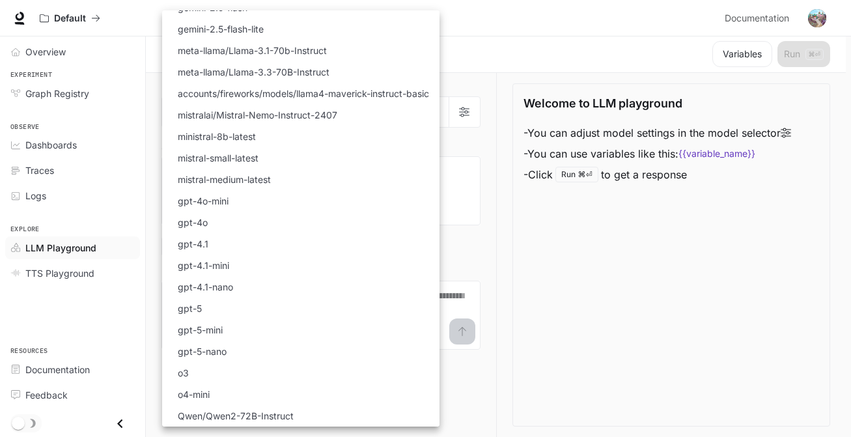 This screenshot has height=437, width=851. Describe the element at coordinates (224, 179) in the screenshot. I see `p: mistral-medium-latest` at that location.